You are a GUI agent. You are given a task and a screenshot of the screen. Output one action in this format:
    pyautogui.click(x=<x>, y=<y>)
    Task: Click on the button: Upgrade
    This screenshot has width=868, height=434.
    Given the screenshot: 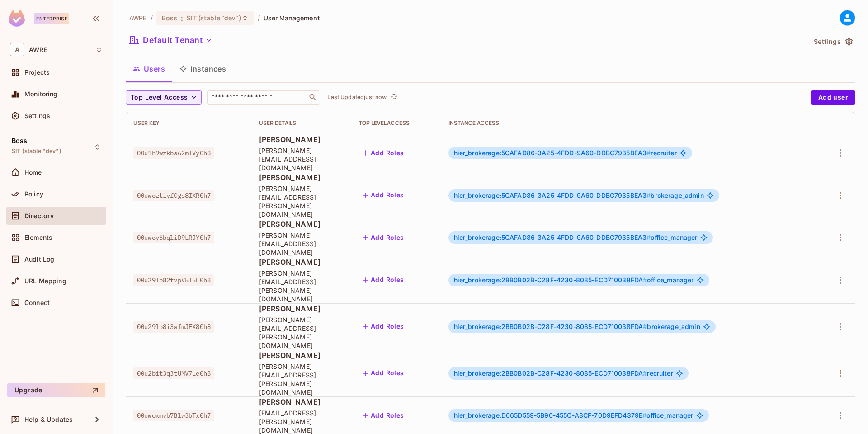 What is the action you would take?
    pyautogui.click(x=56, y=390)
    